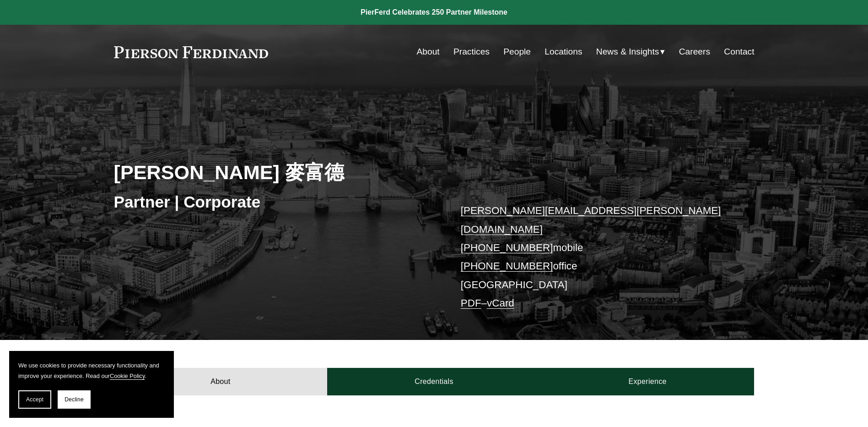 This screenshot has width=868, height=427. What do you see at coordinates (739, 52) in the screenshot?
I see `a: Contact` at bounding box center [739, 52].